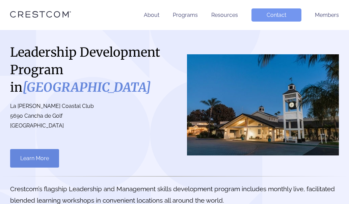 This screenshot has width=349, height=204. What do you see at coordinates (34, 158) in the screenshot?
I see `a: Learn More` at bounding box center [34, 158].